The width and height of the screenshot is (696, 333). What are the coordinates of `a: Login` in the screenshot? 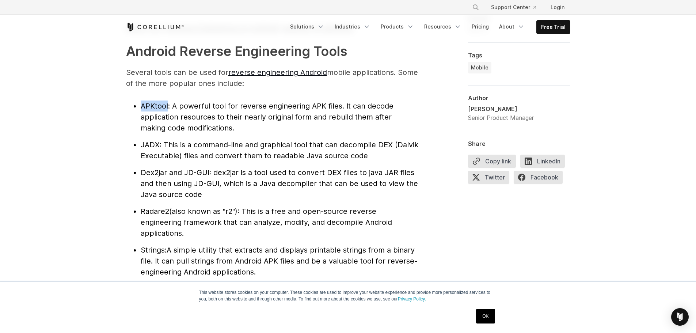 It's located at (558, 7).